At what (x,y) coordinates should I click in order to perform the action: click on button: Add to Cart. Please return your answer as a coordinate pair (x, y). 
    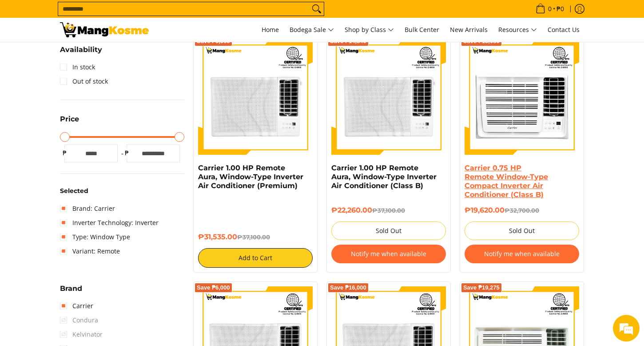
    Looking at the image, I should click on (256, 258).